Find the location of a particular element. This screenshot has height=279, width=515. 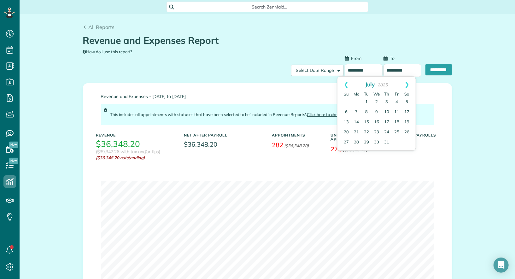

button: Select Date Range is located at coordinates (317, 70).